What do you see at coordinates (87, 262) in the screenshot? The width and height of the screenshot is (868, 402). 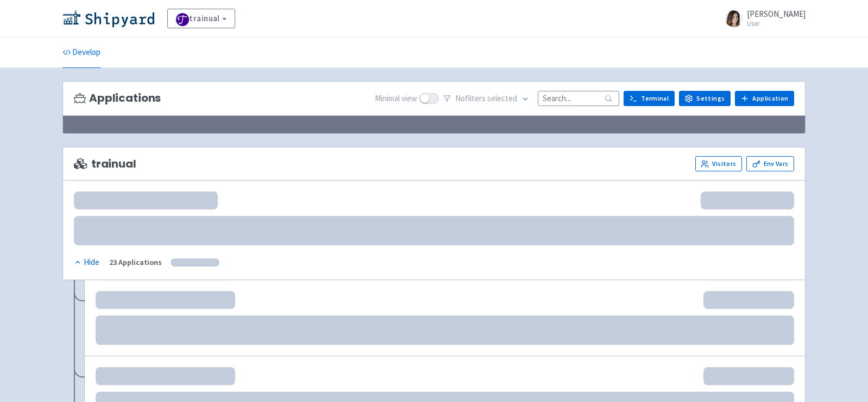 I see `div: Hide` at bounding box center [87, 262].